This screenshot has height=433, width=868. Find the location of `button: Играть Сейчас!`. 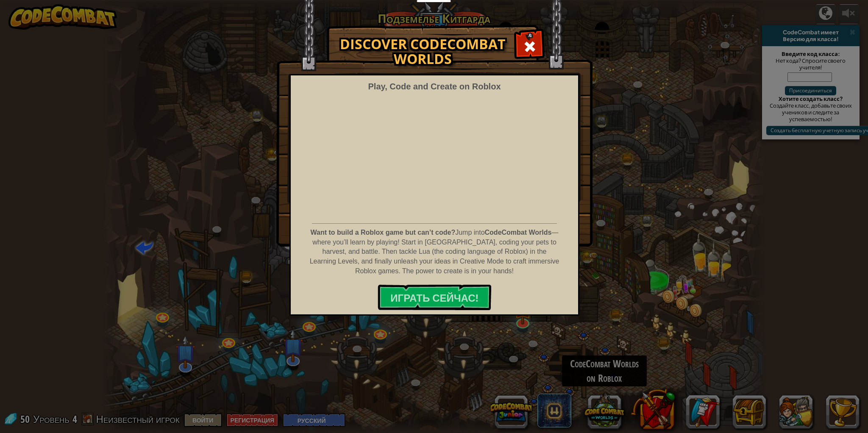

button: Играть Сейчас! is located at coordinates (434, 297).